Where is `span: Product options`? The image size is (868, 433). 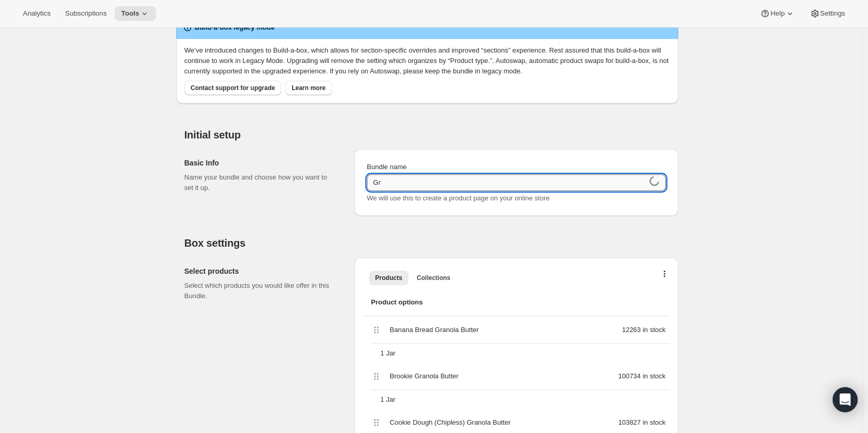
span: Product options is located at coordinates (516, 302).